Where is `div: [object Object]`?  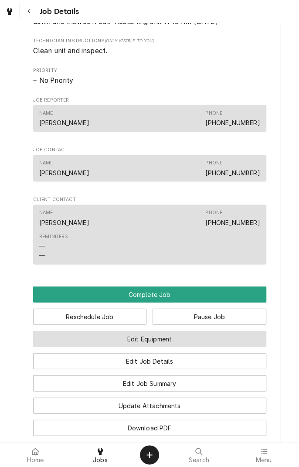 div: [object Object] is located at coordinates (150, 47).